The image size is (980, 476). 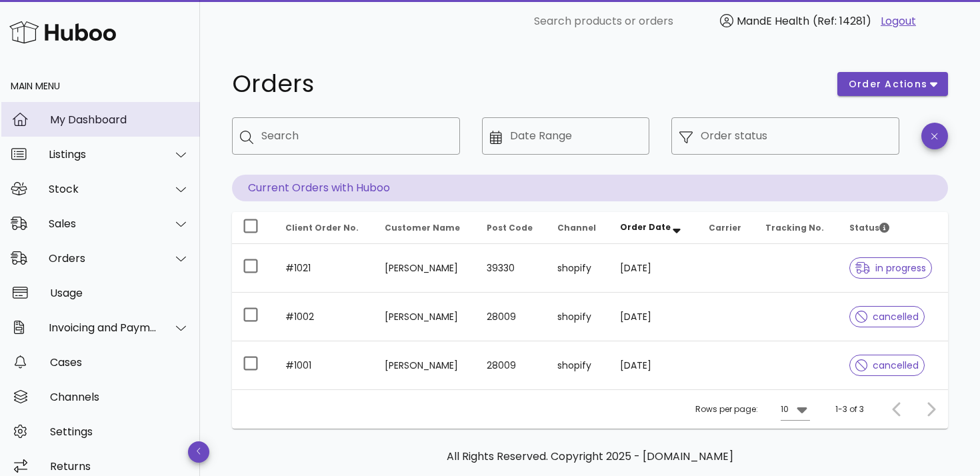 What do you see at coordinates (322, 227) in the screenshot?
I see `span: Client Order No.` at bounding box center [322, 227].